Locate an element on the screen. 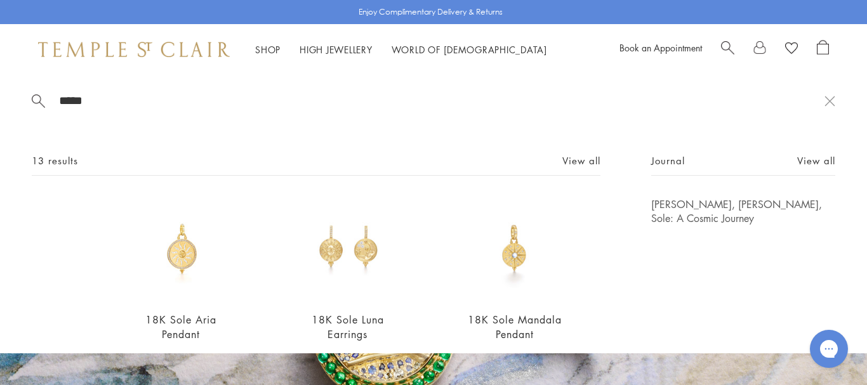 The image size is (867, 385). a: Open Shopping Bag is located at coordinates (822, 49).